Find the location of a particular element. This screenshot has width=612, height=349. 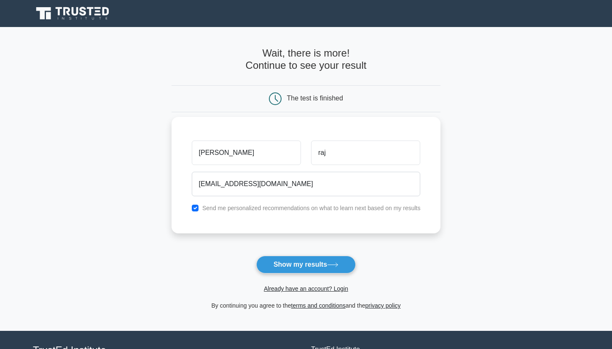

input: Last name is located at coordinates (366, 153).